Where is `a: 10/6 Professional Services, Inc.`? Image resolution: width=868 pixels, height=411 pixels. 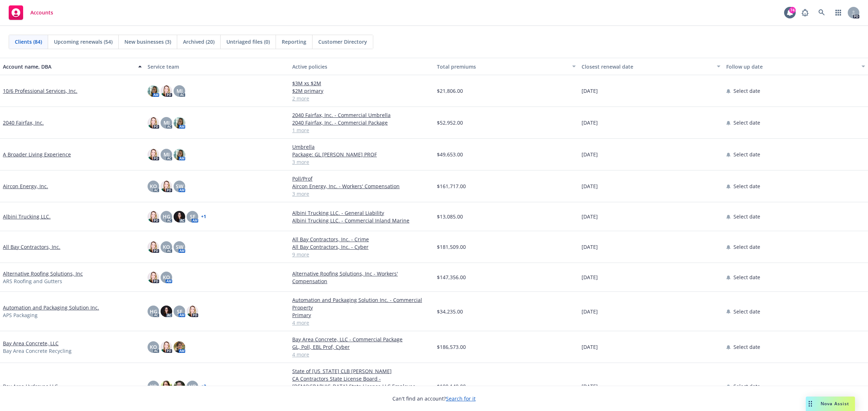 a: 10/6 Professional Services, Inc. is located at coordinates (40, 91).